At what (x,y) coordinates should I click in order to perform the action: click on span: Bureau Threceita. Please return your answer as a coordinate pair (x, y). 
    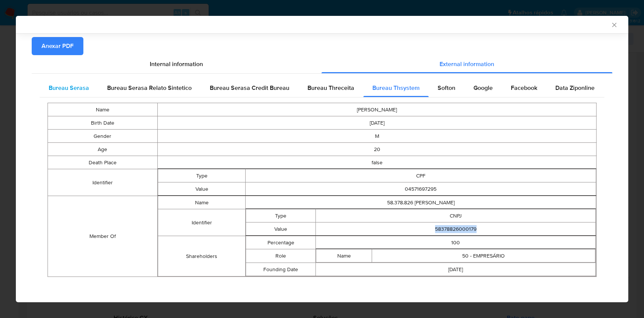
    Looking at the image, I should click on (331, 88).